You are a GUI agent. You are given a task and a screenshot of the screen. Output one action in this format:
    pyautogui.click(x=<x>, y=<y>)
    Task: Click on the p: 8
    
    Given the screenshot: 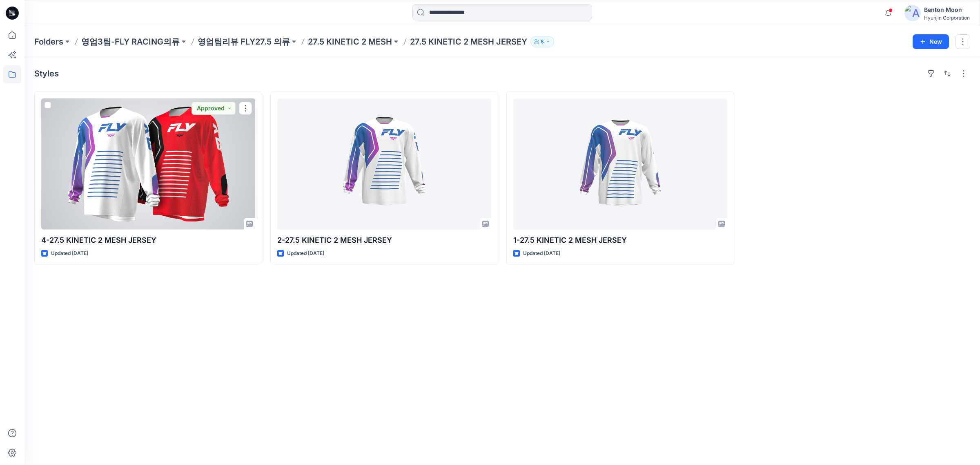 What is the action you would take?
    pyautogui.click(x=542, y=42)
    